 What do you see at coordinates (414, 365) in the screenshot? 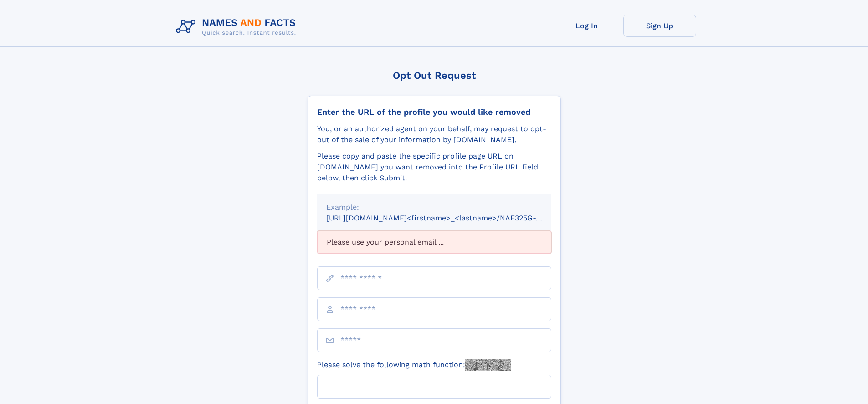
I see `label: Please solve the following math function:` at bounding box center [414, 365].